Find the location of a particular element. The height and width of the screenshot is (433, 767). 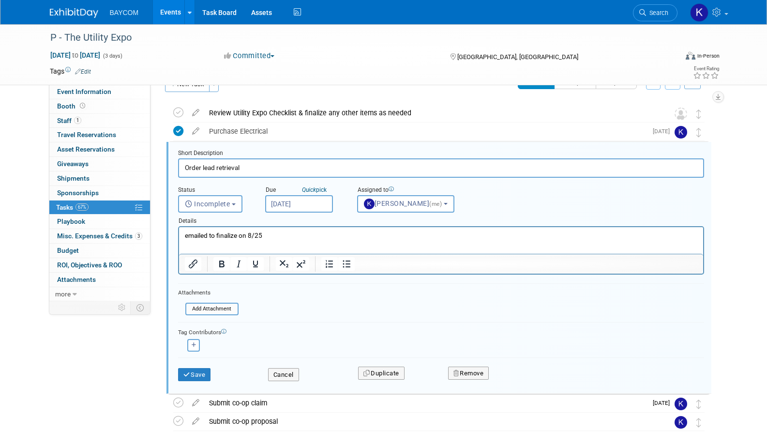

span: BAYCOM is located at coordinates (124, 13).